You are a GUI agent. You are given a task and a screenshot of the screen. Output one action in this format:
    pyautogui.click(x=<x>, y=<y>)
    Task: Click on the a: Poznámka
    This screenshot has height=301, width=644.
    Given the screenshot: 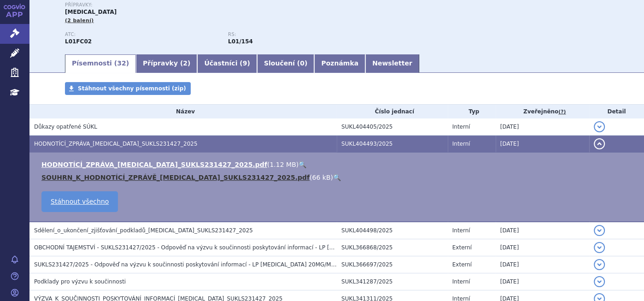 What is the action you would take?
    pyautogui.click(x=340, y=64)
    